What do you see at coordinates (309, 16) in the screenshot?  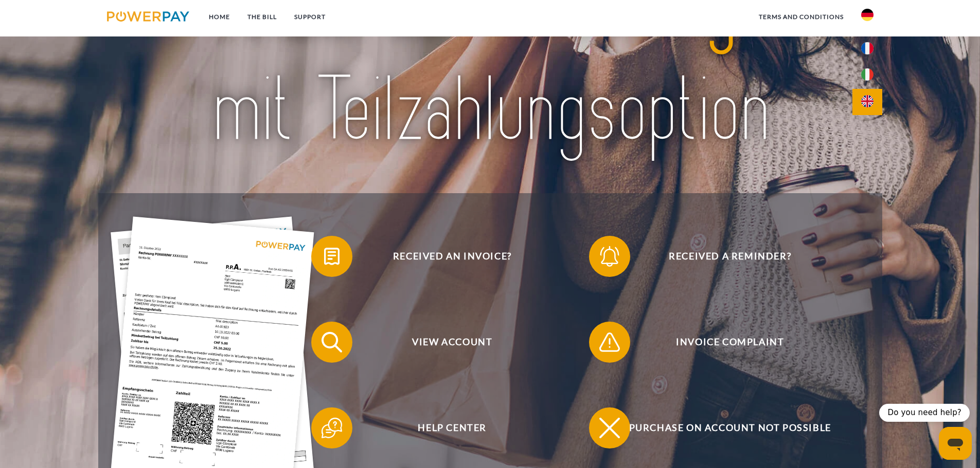 I see `font: SUPPORT` at bounding box center [309, 16].